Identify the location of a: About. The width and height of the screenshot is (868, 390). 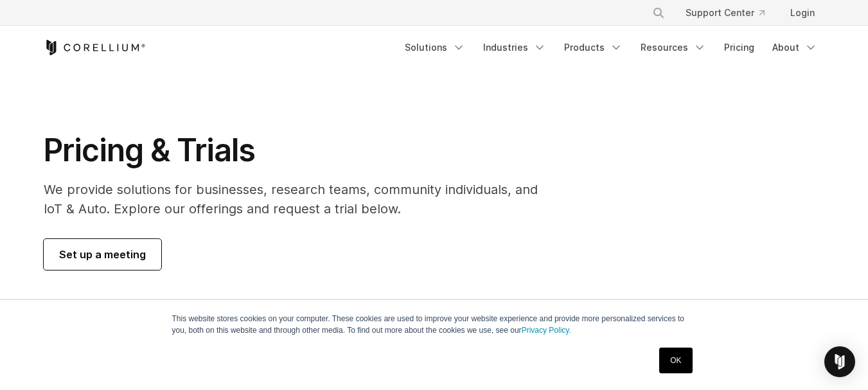
(795, 47).